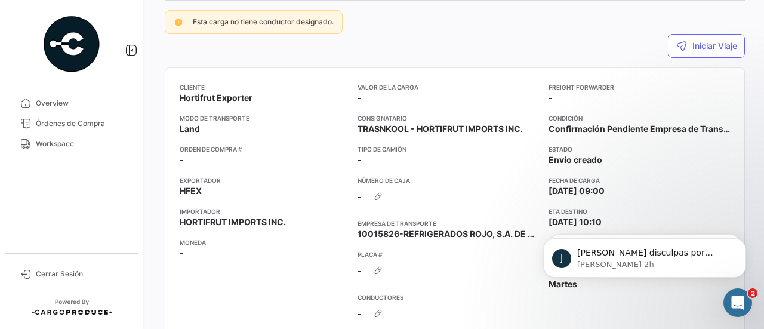 This screenshot has height=329, width=764. Describe the element at coordinates (264, 87) in the screenshot. I see `app-card-info-title: Cliente` at that location.